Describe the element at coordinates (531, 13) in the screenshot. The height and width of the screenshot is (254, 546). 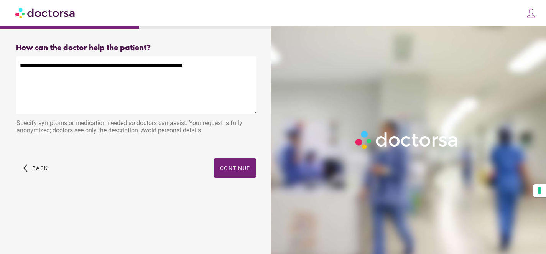
I see `img: icons8-customer-100.png` at that location.